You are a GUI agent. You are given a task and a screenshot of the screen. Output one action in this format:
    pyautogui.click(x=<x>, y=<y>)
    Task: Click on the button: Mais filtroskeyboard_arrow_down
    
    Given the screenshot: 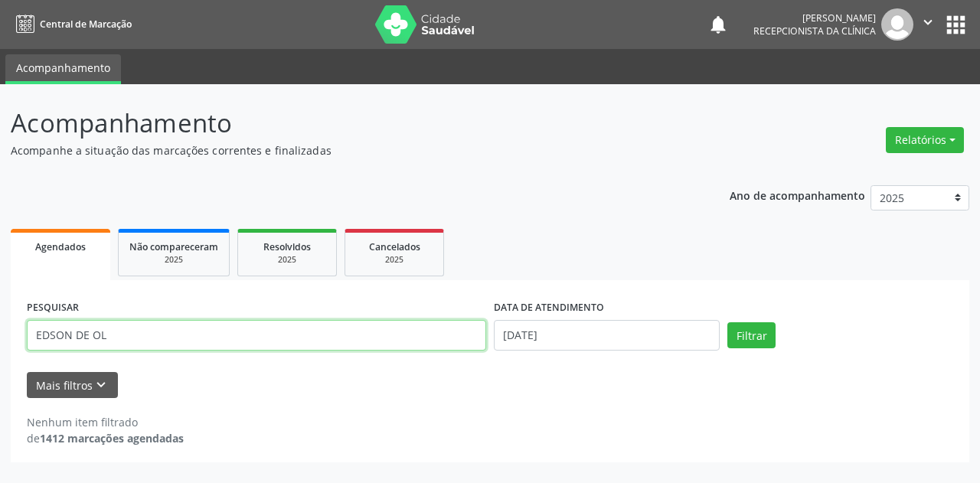 What is the action you would take?
    pyautogui.click(x=72, y=385)
    